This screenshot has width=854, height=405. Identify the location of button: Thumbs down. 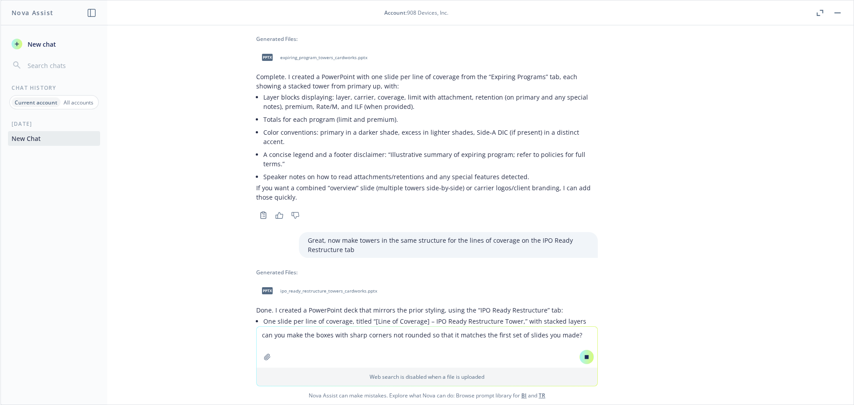
(295, 215).